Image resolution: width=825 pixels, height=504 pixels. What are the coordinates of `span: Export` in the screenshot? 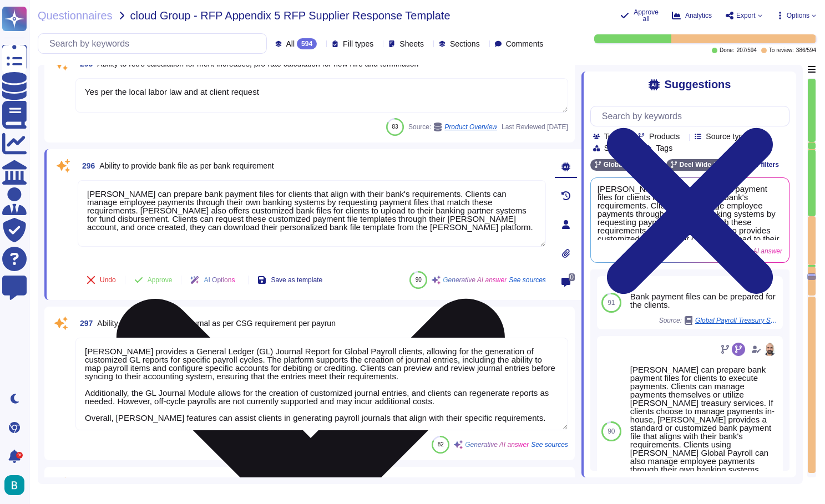 It's located at (746, 16).